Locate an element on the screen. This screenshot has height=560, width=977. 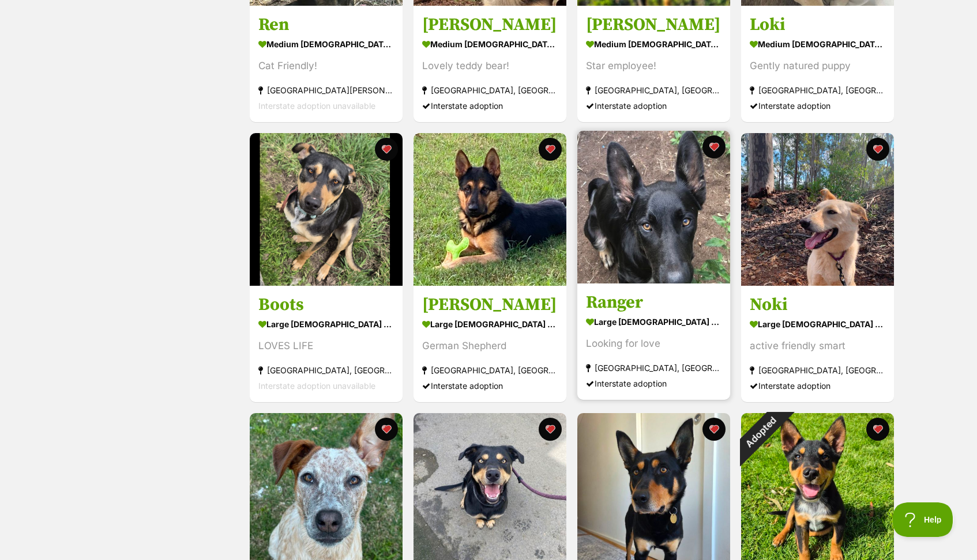
img: Noki is located at coordinates (817, 209).